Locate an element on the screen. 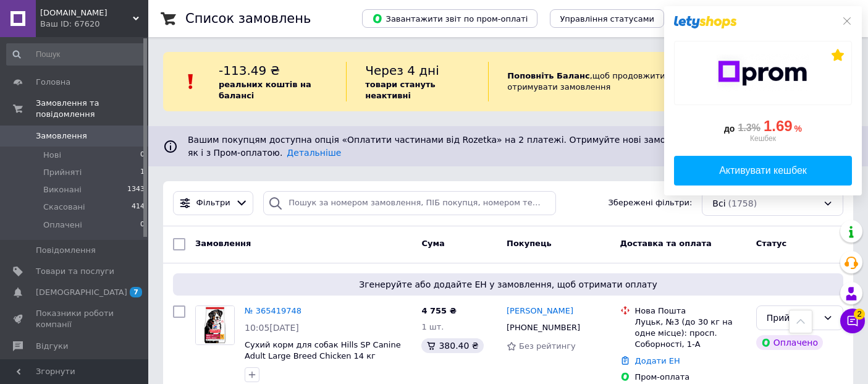 The height and width of the screenshot is (384, 868). img: :exclamation: is located at coordinates (191, 82).